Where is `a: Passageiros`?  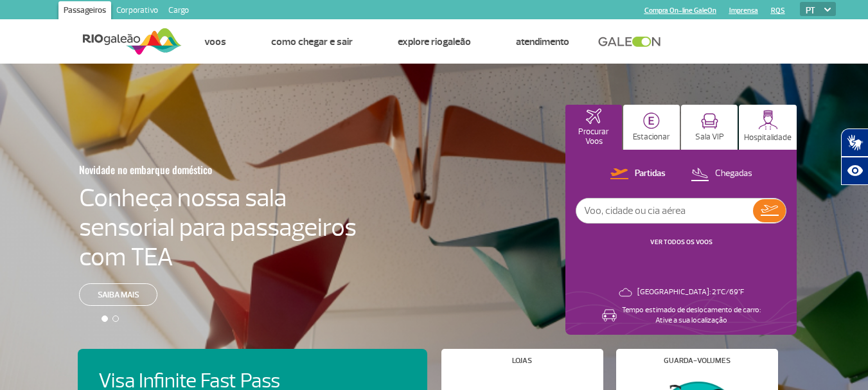 a: Passageiros is located at coordinates (85, 12).